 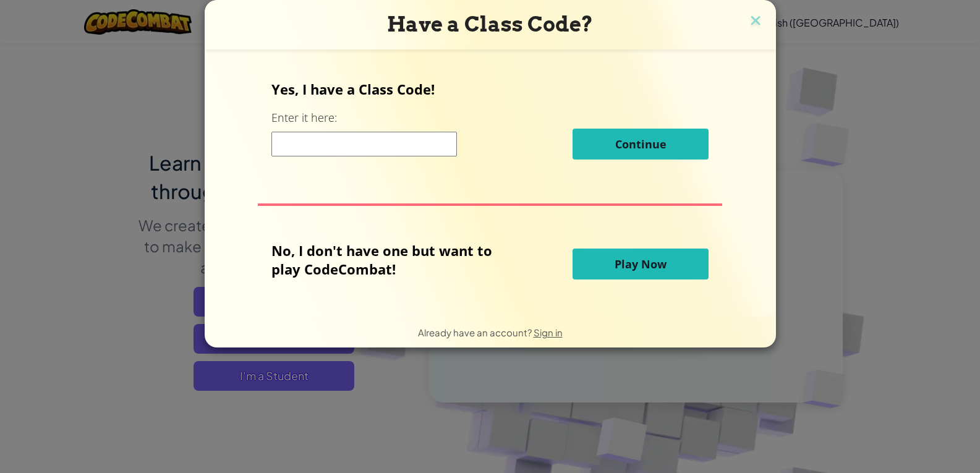 I want to click on label: Enter it here:, so click(x=305, y=118).